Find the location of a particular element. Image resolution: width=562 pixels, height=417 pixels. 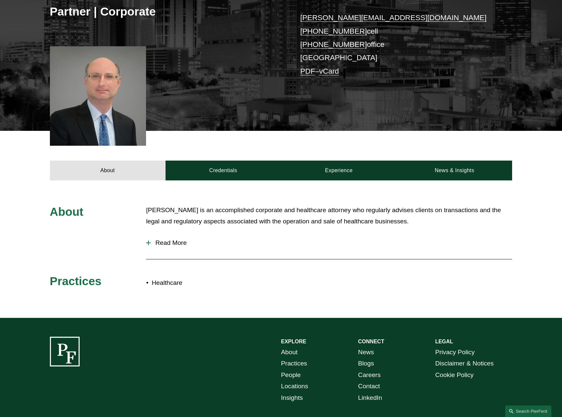

button: Read More is located at coordinates (329, 243).